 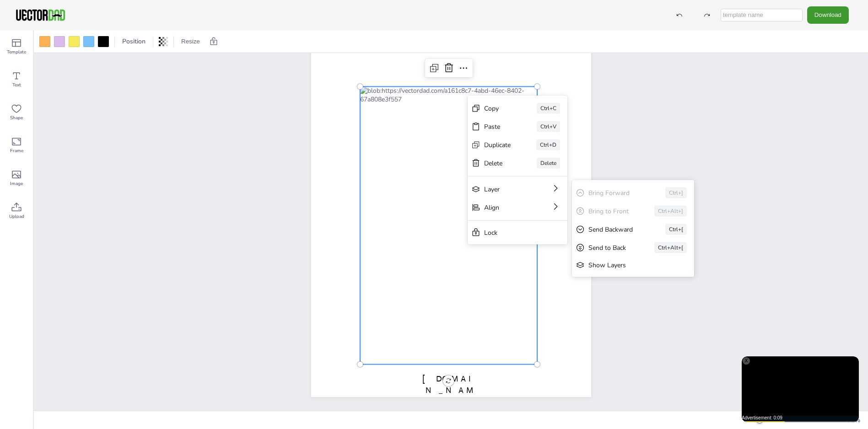 What do you see at coordinates (615, 193) in the screenshot?
I see `div: Bring Forward` at bounding box center [615, 193].